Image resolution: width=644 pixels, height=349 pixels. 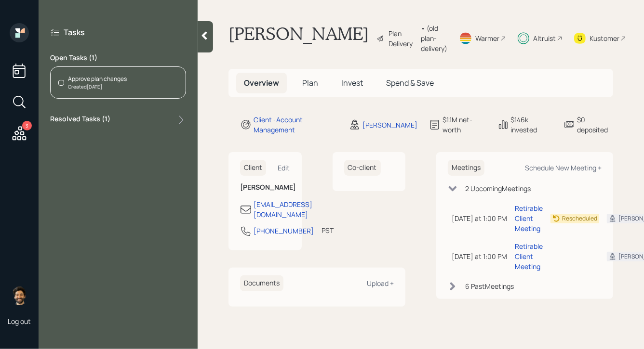 What do you see at coordinates (295, 125) in the screenshot?
I see `div: Client · Account Management` at bounding box center [295, 125].